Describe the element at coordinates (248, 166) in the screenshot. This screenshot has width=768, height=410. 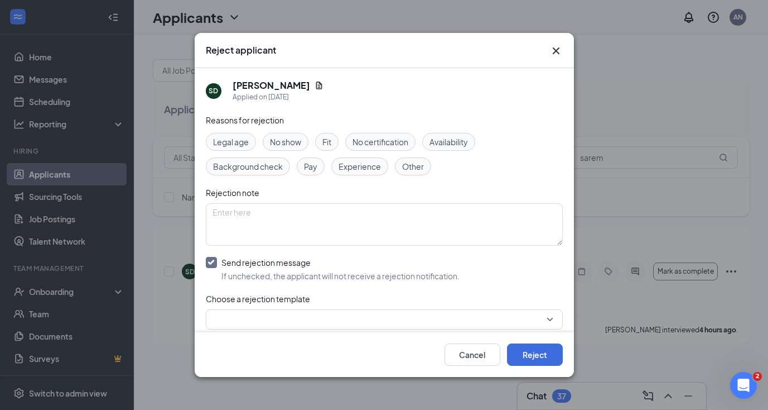
I see `span: Background check` at that location.